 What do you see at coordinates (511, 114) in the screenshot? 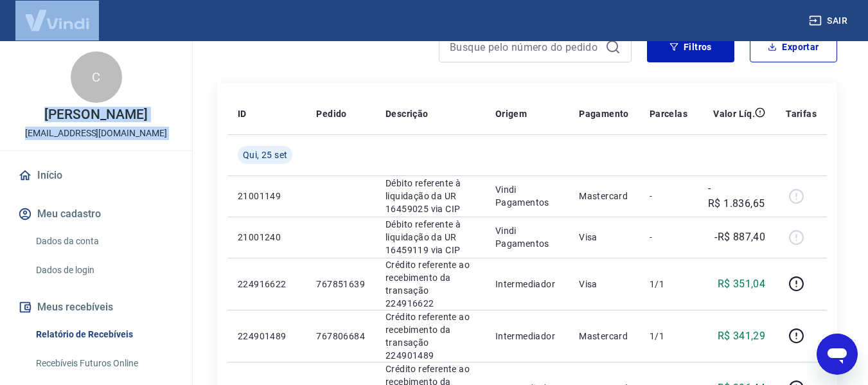
I see `p: Origem` at bounding box center [511, 114].